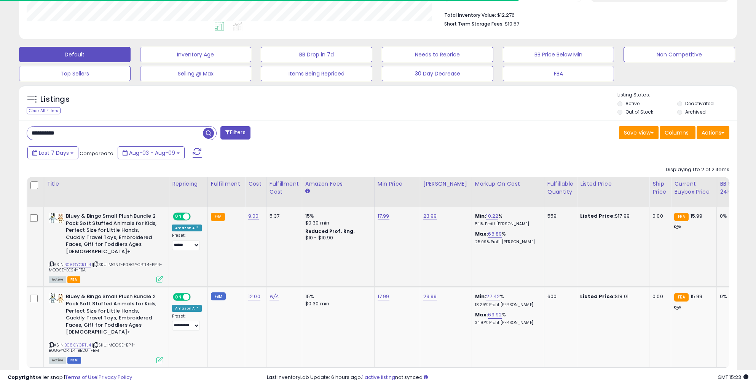 This screenshot has width=756, height=385. What do you see at coordinates (106, 184) in the screenshot?
I see `div: Title` at bounding box center [106, 184].